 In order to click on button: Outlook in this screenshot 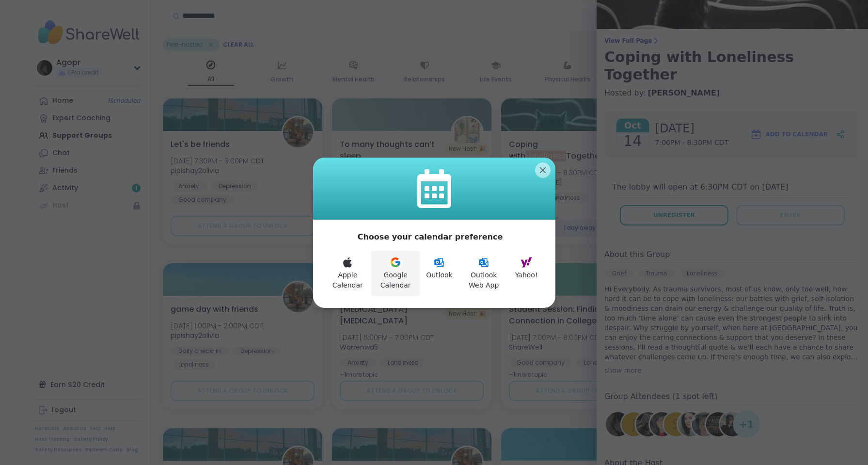, I will do `click(439, 273)`.